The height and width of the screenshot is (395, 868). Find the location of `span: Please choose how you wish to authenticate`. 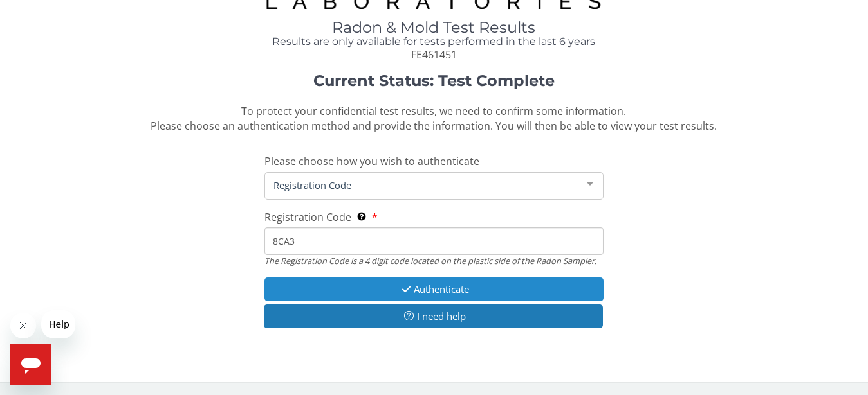

span: Please choose how you wish to authenticate is located at coordinates (372, 161).